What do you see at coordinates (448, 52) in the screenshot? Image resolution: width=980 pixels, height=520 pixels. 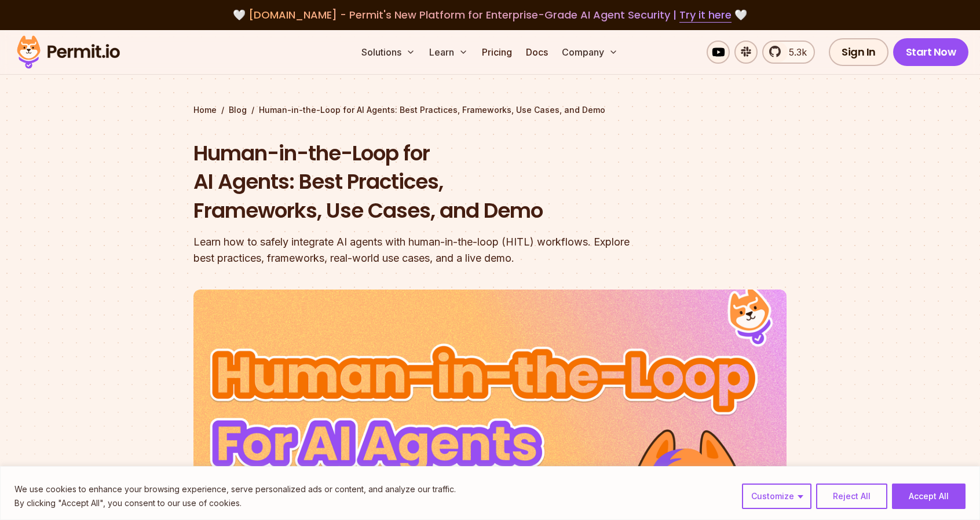 I see `button: Learn` at bounding box center [448, 52].